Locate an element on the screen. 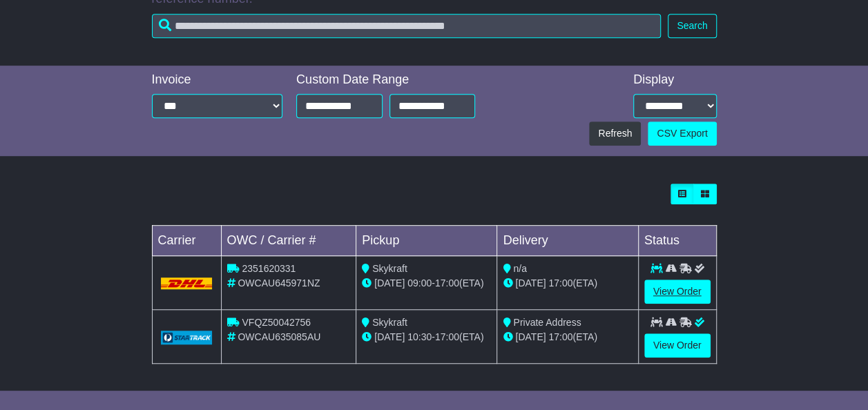 This screenshot has width=868, height=410. td: Delivery is located at coordinates (568, 241).